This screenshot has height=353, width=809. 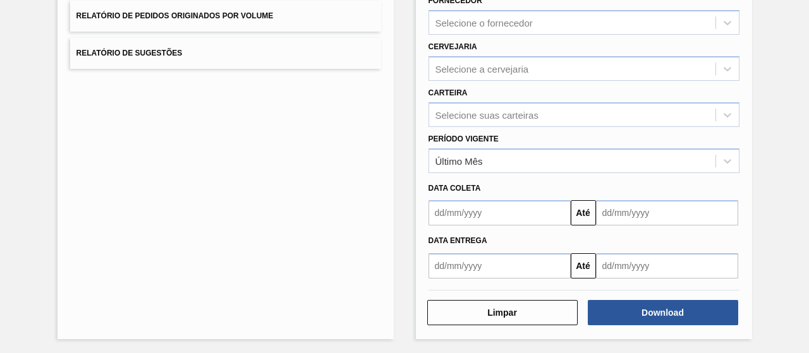 What do you see at coordinates (226, 53) in the screenshot?
I see `button: Relatório de Sugestões` at bounding box center [226, 53].